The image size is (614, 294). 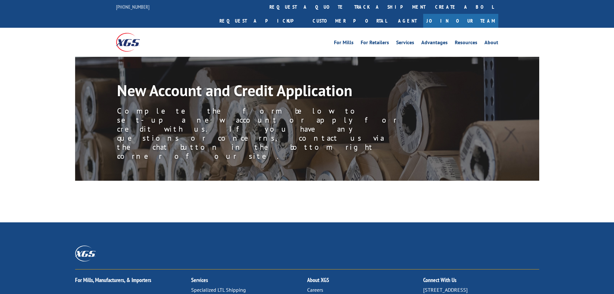 I want to click on a: For Retailers, so click(x=375, y=44).